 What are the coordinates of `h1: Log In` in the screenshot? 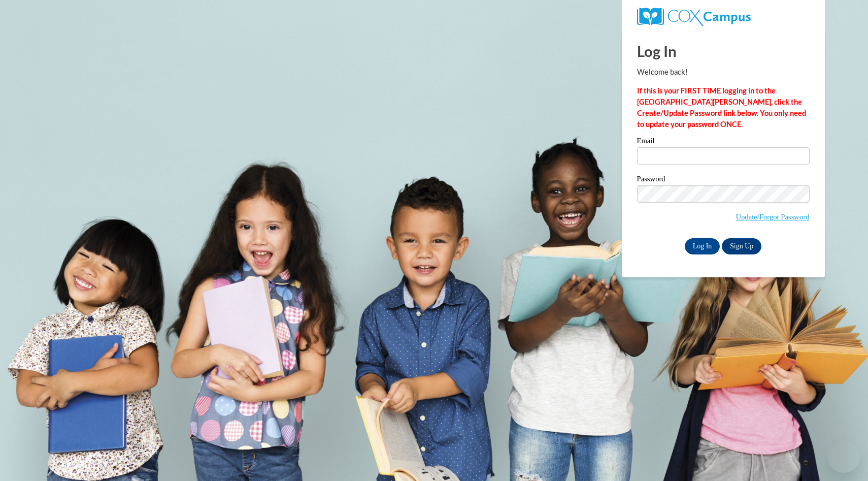 It's located at (724, 51).